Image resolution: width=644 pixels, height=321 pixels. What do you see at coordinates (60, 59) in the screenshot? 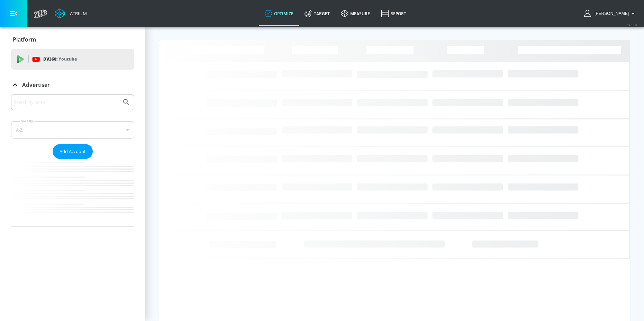
I see `p: DV360:` at bounding box center [60, 59].